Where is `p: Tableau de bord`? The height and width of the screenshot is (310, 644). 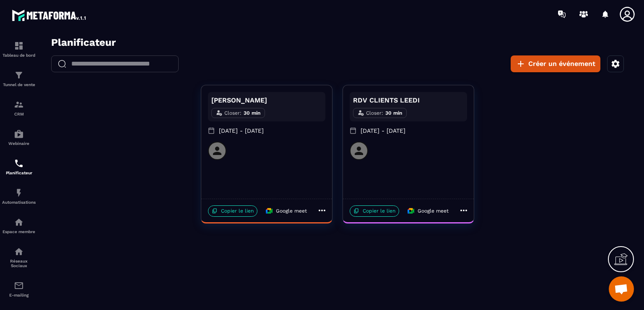 p: Tableau de bord is located at coordinates (19, 55).